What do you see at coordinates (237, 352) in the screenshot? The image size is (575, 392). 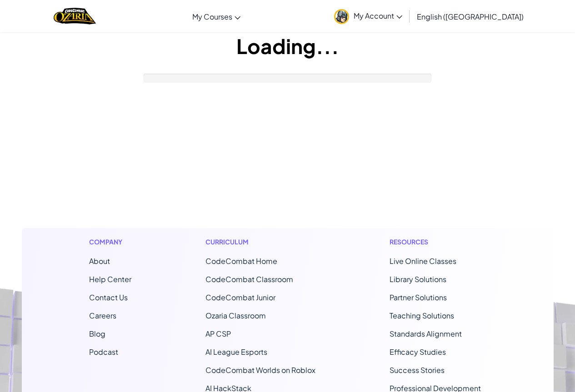 I see `a: AI League Esports` at bounding box center [237, 352].